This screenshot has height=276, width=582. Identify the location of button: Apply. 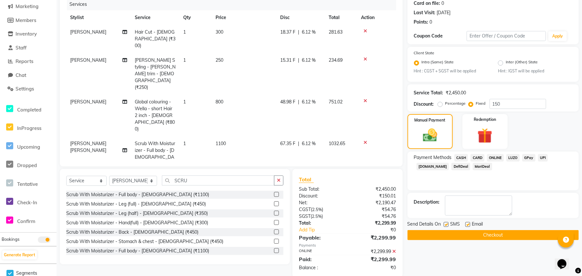
(558, 36).